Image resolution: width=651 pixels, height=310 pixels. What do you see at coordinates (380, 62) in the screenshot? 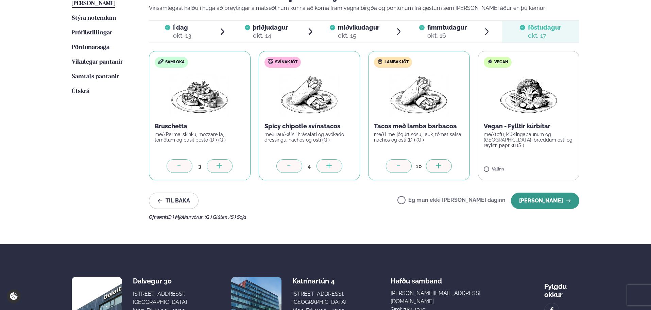
I see `img: Lamb.svg` at bounding box center [380, 62].